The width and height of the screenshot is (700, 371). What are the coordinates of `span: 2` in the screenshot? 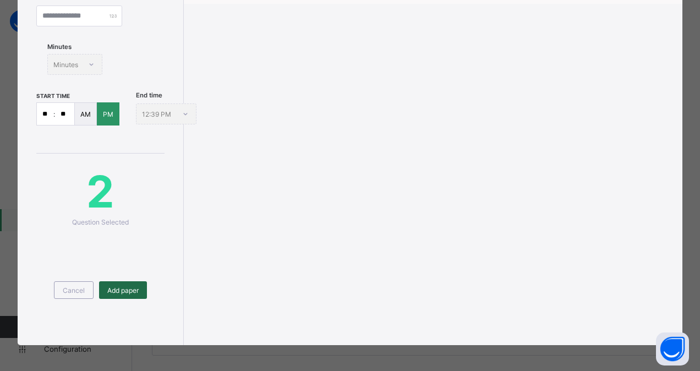 It's located at (100, 191).